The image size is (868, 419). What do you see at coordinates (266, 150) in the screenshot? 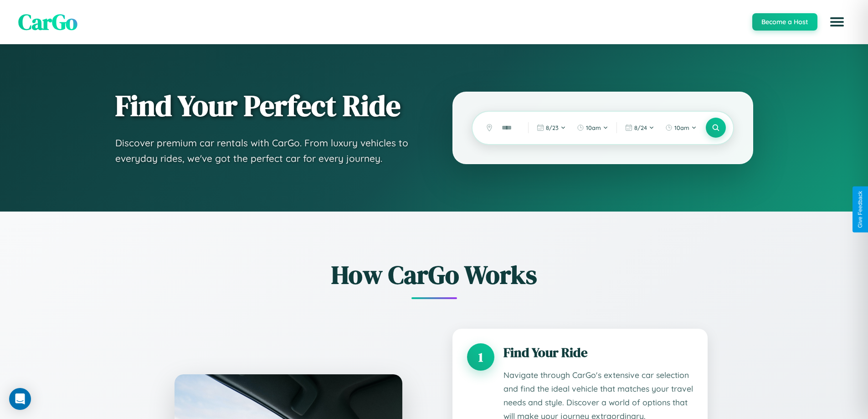
I see `p: Discover premium car rentals with CarGo. From luxury vehicles to everyday rides, we've got the pe...` at bounding box center [266, 150].